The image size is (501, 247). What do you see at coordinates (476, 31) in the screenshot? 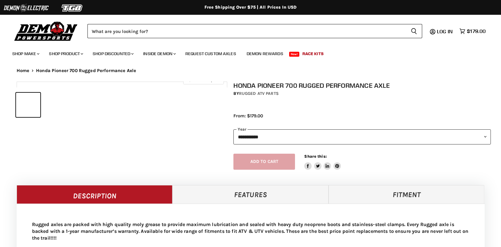
I see `span: $179.00` at bounding box center [476, 31].